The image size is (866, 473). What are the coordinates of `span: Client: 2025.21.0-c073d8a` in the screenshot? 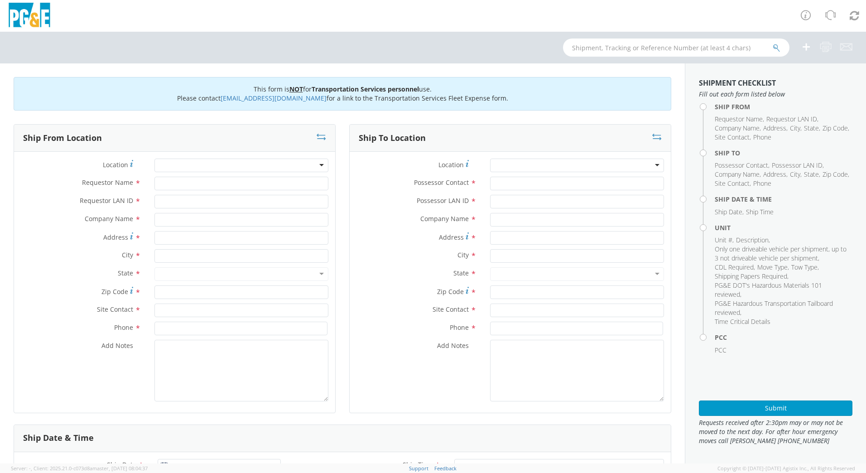 It's located at (91, 468).